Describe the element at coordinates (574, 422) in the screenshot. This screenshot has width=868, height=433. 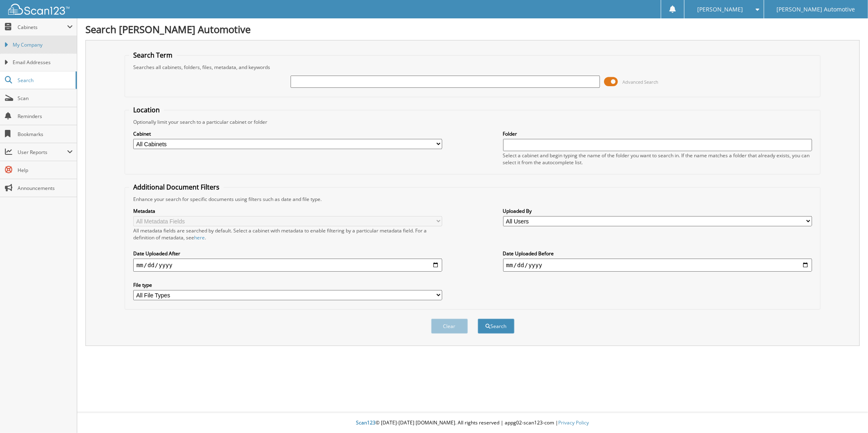
I see `a: Privacy Policy` at that location.